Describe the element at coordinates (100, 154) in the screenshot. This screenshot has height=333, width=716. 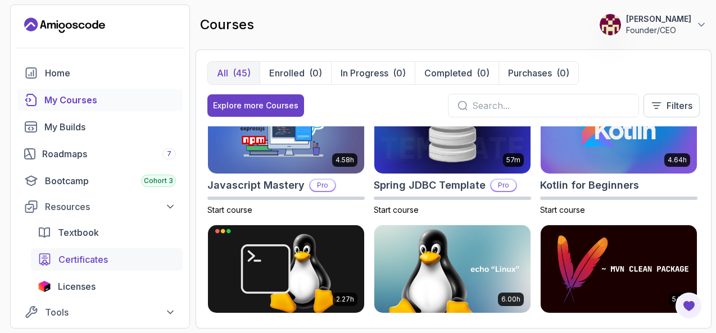
I see `a: roadmaps` at that location.